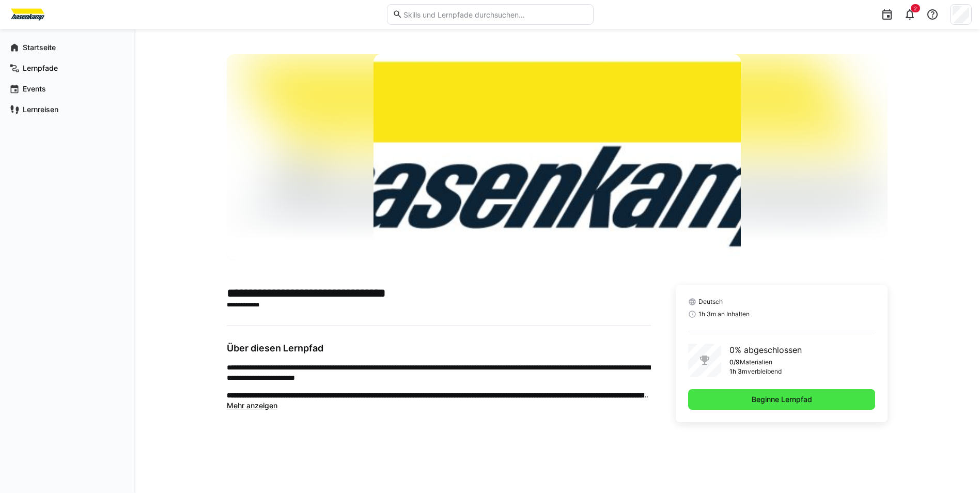 This screenshot has width=980, height=493. What do you see at coordinates (734, 362) in the screenshot?
I see `p: 0/9` at bounding box center [734, 362].